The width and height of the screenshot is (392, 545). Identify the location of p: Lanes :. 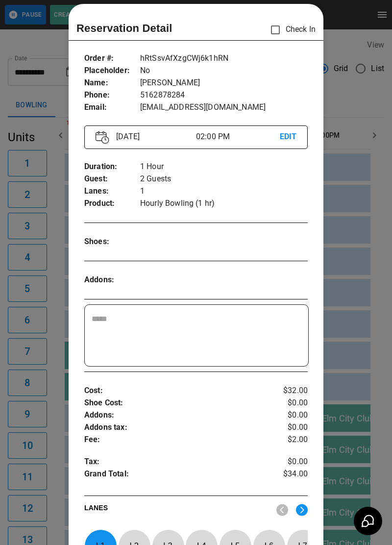
(112, 191).